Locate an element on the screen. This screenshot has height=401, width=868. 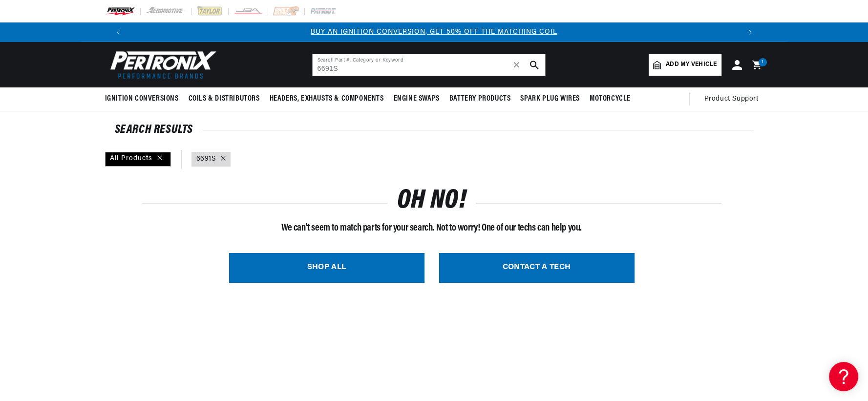
span: Add my vehicle is located at coordinates (691, 64).